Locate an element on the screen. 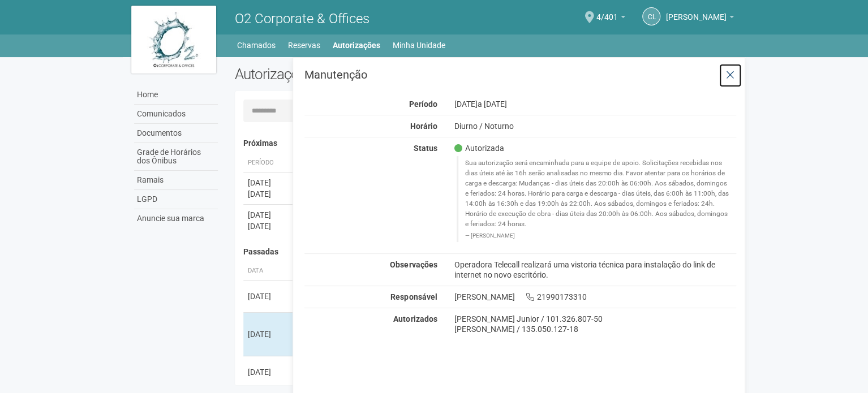  img: logo.jpg is located at coordinates (174, 39).